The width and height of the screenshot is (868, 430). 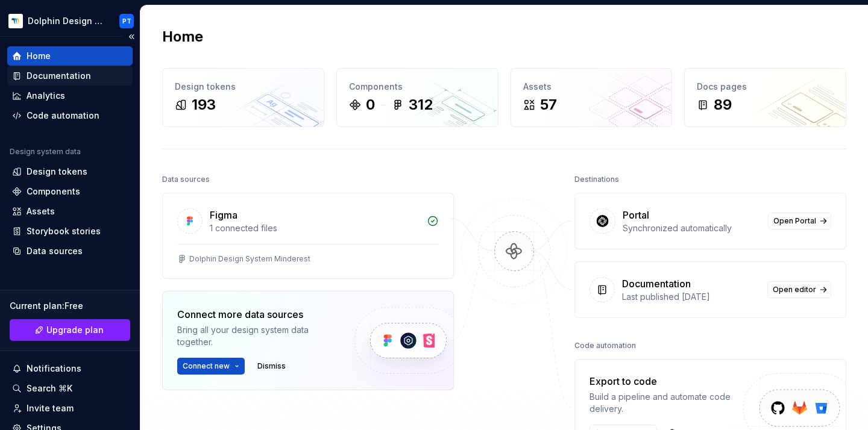 What do you see at coordinates (39, 56) in the screenshot?
I see `div: Home` at bounding box center [39, 56].